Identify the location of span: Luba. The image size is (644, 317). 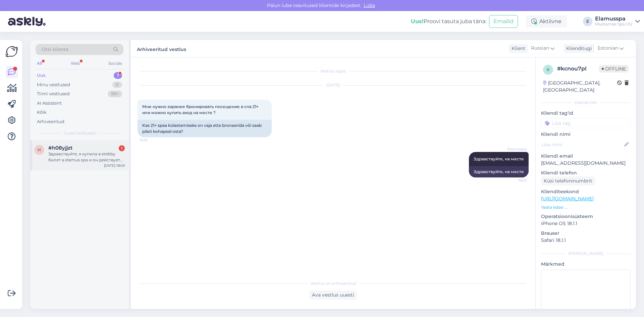
(369, 5).